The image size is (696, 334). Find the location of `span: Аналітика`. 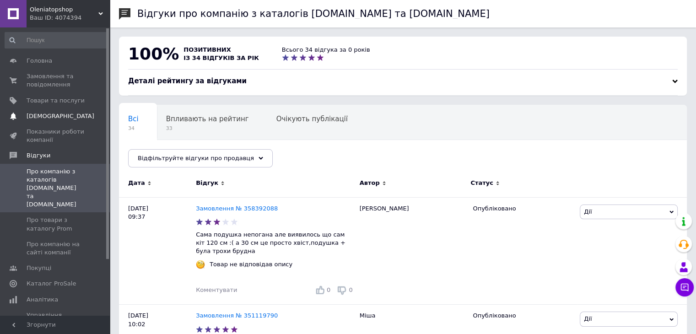

span: Аналітика is located at coordinates (42, 300).